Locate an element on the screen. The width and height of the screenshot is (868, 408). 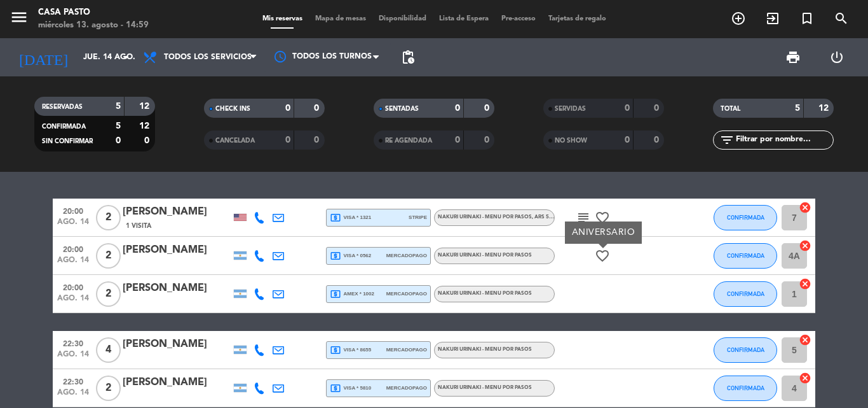
span: RE AGENDADA is located at coordinates (409, 140).